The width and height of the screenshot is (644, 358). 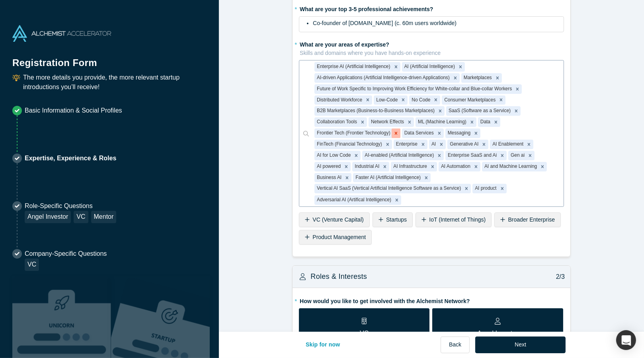 What do you see at coordinates (497, 78) in the screenshot?
I see `div: Remove Marketplaces` at bounding box center [497, 78].